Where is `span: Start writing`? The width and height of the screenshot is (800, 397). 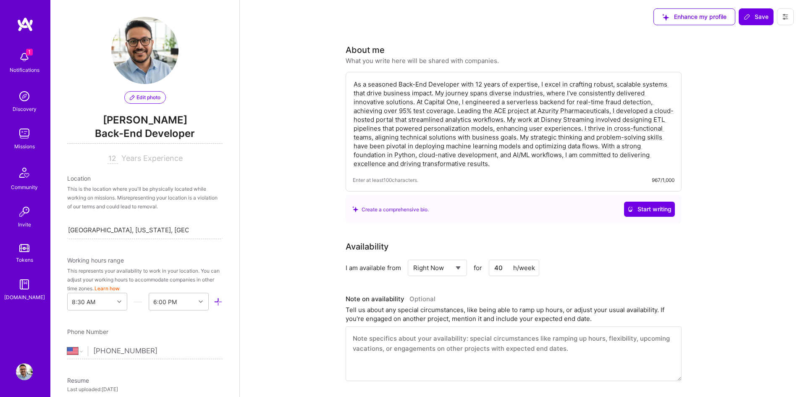
span: Start writing is located at coordinates (649, 209).